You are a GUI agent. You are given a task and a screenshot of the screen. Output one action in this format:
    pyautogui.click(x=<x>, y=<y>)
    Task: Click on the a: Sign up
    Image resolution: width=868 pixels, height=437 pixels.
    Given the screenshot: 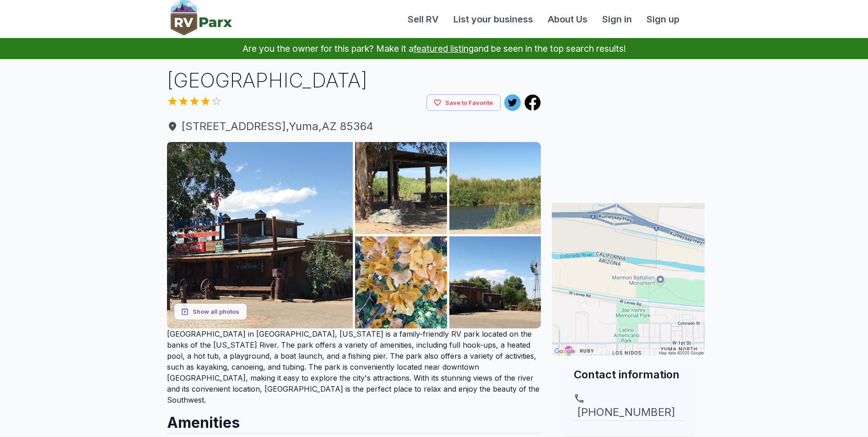 What is the action you would take?
    pyautogui.click(x=663, y=19)
    